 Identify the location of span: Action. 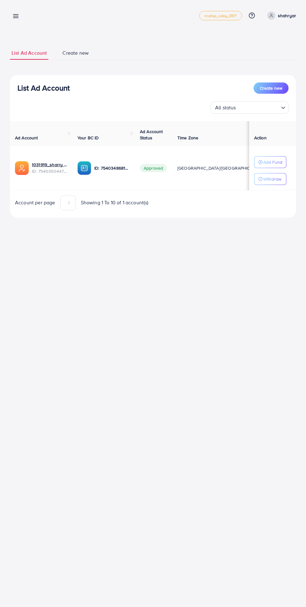
(261, 138).